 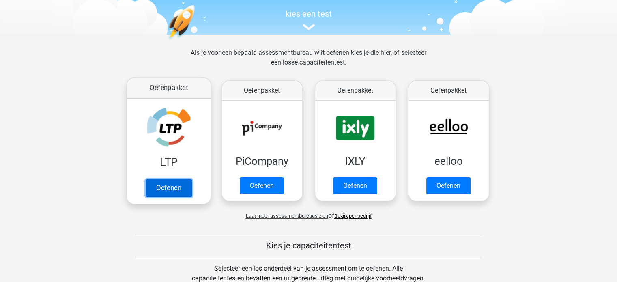 I want to click on img: oefenen, so click(x=196, y=41).